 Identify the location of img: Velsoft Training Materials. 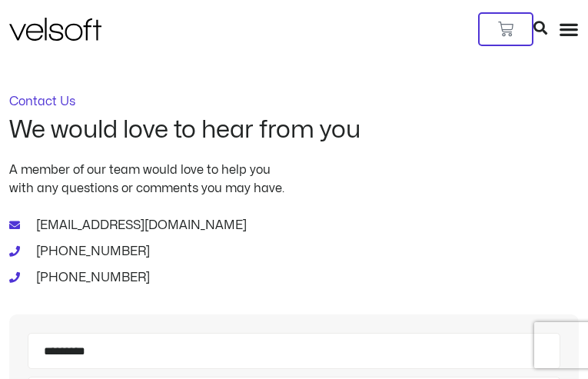
(55, 29).